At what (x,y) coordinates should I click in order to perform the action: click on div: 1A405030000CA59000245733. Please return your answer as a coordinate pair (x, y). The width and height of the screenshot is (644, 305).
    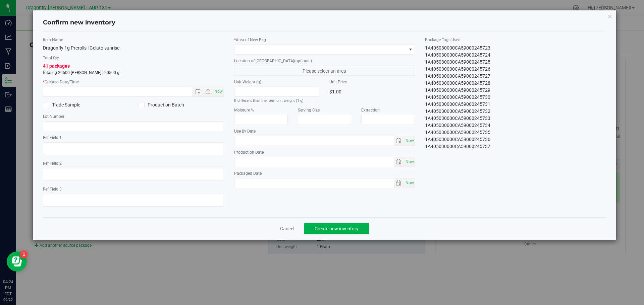
    Looking at the image, I should click on (515, 118).